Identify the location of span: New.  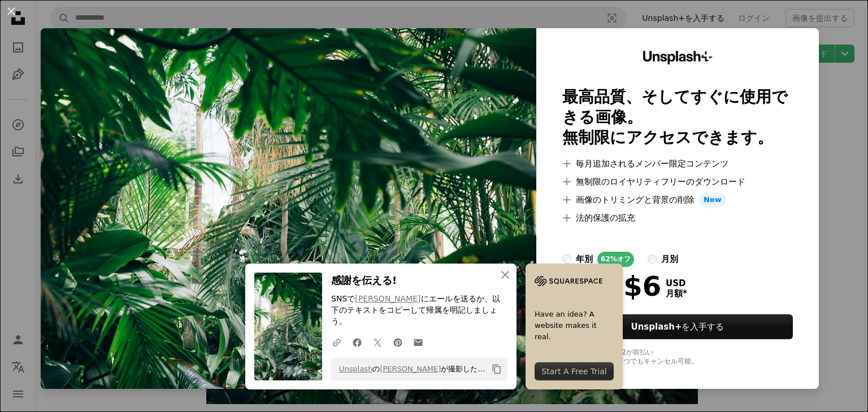
(712, 200).